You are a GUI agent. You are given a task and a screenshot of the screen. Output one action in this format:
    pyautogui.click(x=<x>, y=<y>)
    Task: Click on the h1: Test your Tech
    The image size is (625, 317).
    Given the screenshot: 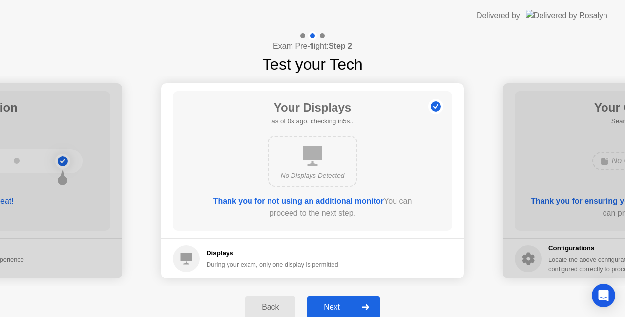 What is the action you would take?
    pyautogui.click(x=312, y=64)
    